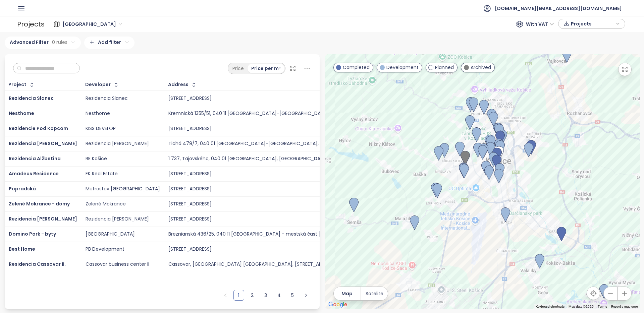  I want to click on span: 0 rules, so click(60, 42).